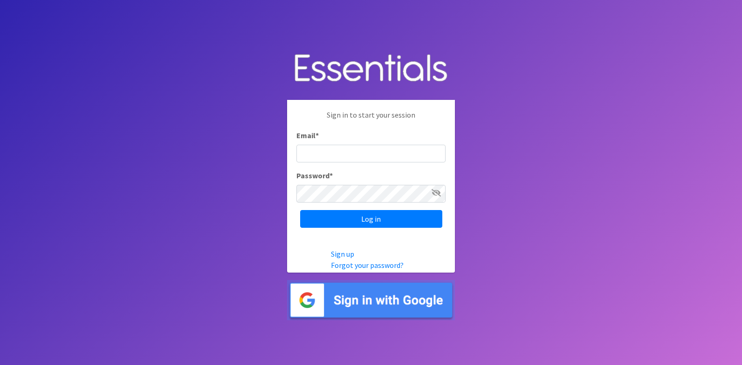  I want to click on img: Sign in with Google, so click(371, 300).